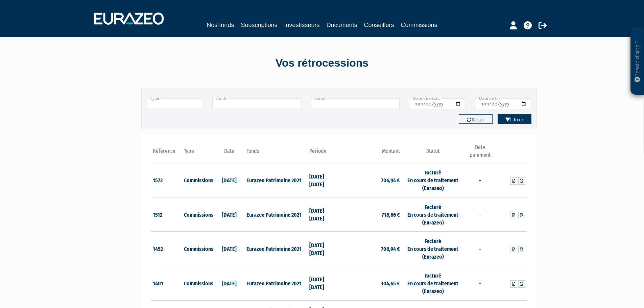 The height and width of the screenshot is (308, 644). Describe the element at coordinates (379, 25) in the screenshot. I see `a: Conseillers` at that location.